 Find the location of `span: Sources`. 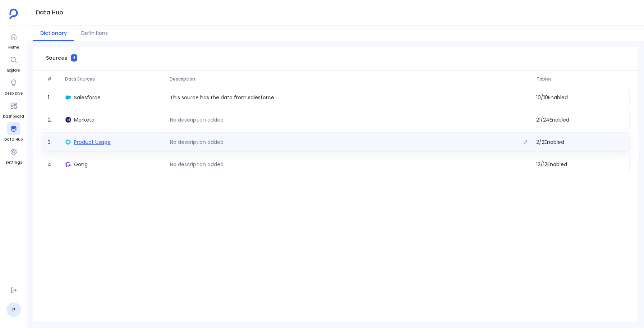

span: Sources is located at coordinates (56, 58).